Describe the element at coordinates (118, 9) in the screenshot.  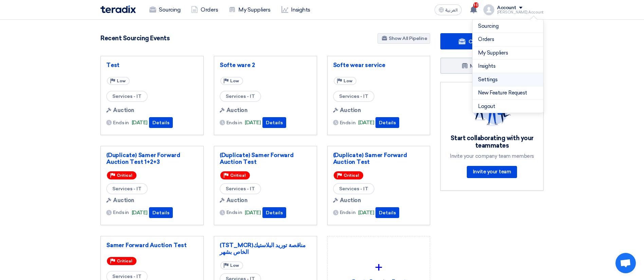
I see `img: Teradix logo` at that location.